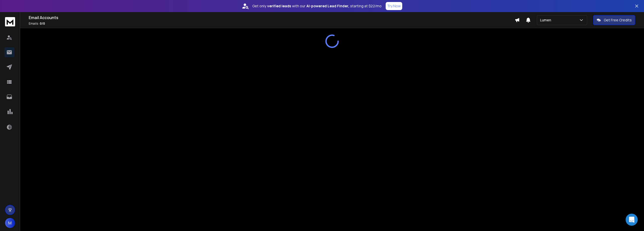  Describe the element at coordinates (618, 20) in the screenshot. I see `p: Get Free Credits` at that location.